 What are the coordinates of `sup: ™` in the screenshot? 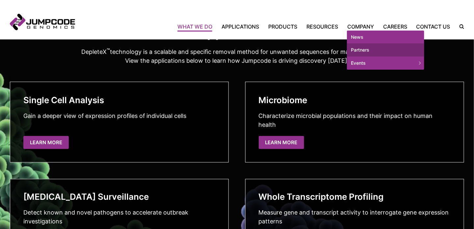 It's located at (108, 50).